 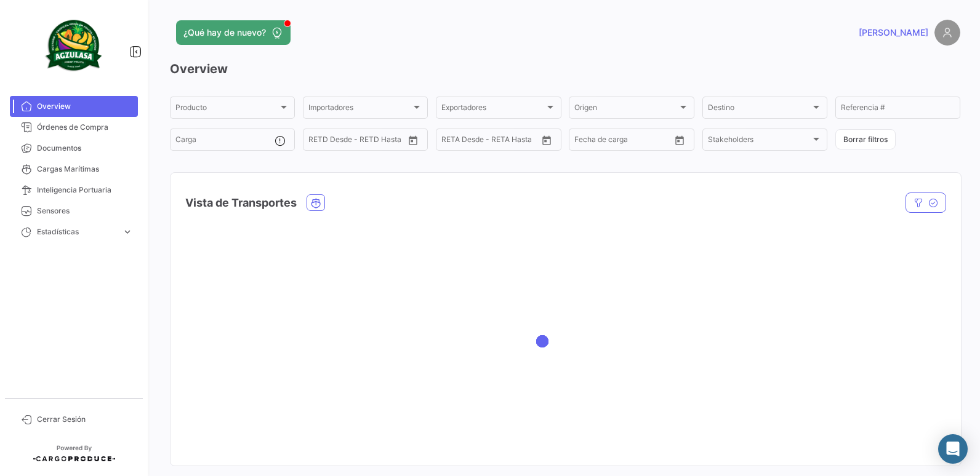 What do you see at coordinates (316, 203) in the screenshot?
I see `button: Ocean` at bounding box center [316, 203].